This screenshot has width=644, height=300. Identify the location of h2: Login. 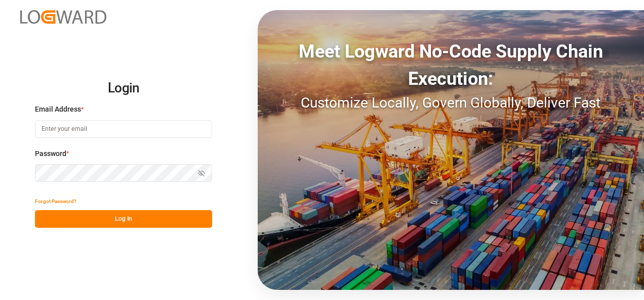
(123, 88).